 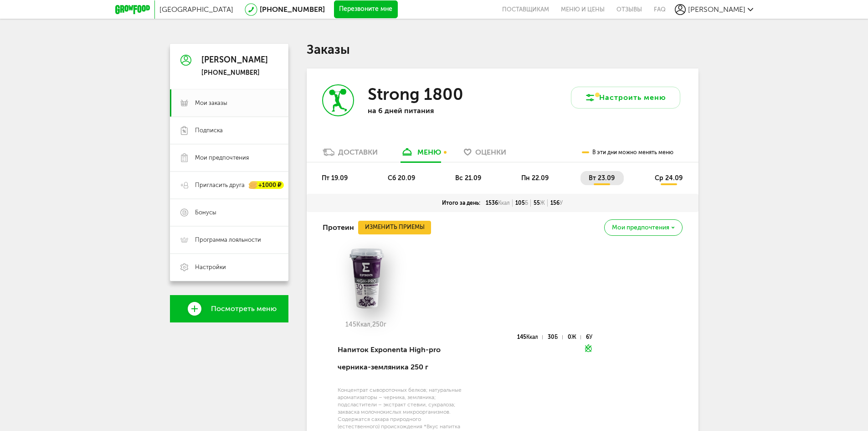 I want to click on a: Пригласить друга +1000 ₽, so click(x=229, y=185).